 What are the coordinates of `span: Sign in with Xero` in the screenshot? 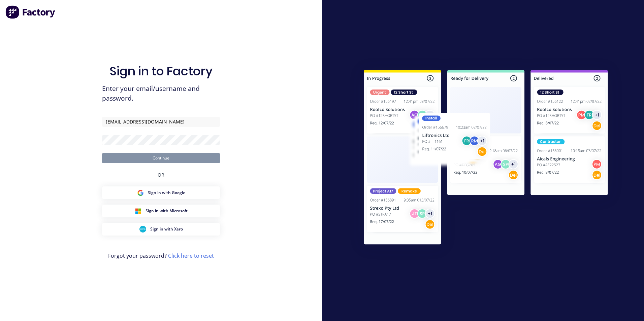 It's located at (166, 229).